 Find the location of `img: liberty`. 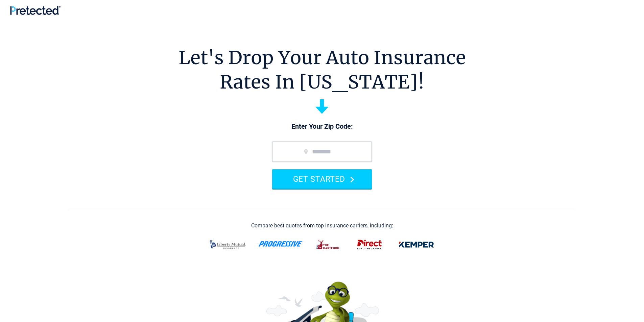

img: liberty is located at coordinates (228, 245).